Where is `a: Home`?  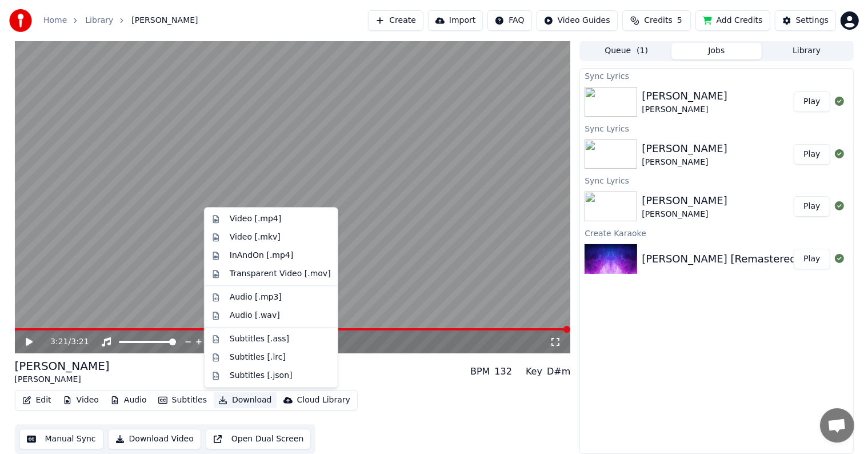
a: Home is located at coordinates (55, 20).